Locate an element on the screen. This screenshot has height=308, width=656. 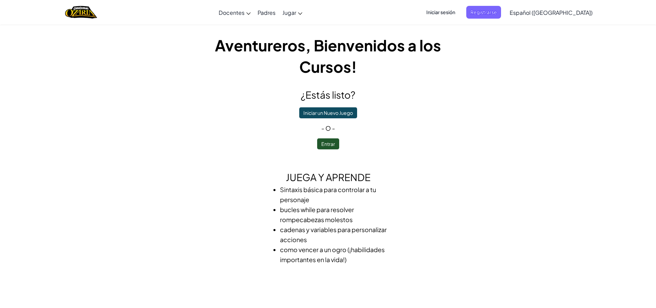
button: Iniciar un Nuevo Juego is located at coordinates (328, 113).